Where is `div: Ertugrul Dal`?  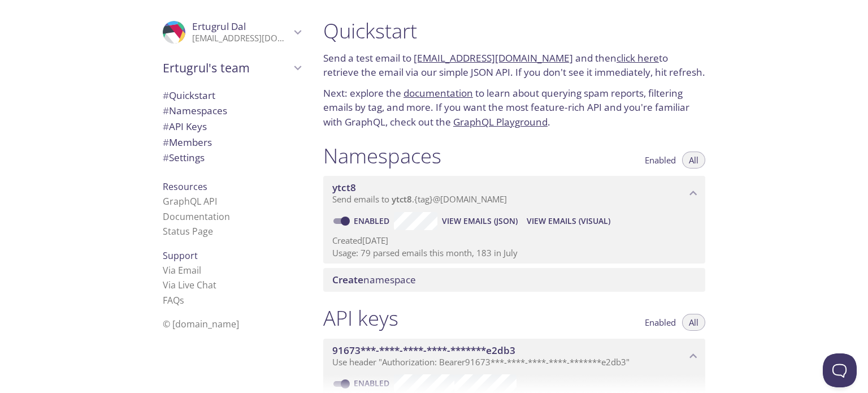 div: Ertugrul Dal is located at coordinates (232, 32).